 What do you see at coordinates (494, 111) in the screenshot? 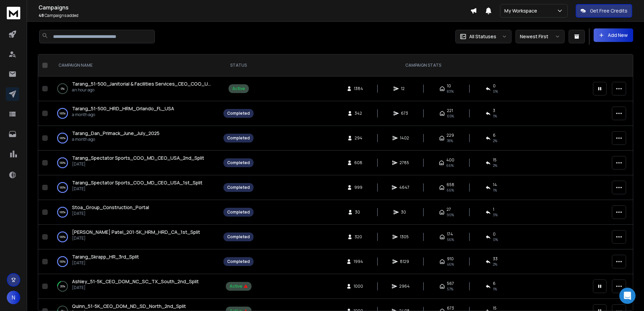
I see `span: 3` at bounding box center [494, 111].